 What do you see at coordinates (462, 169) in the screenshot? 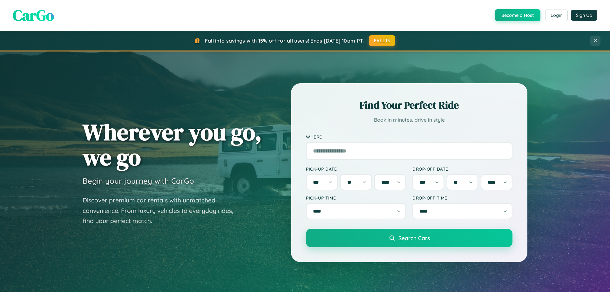
I see `label: Drop-off Date` at bounding box center [462, 169].